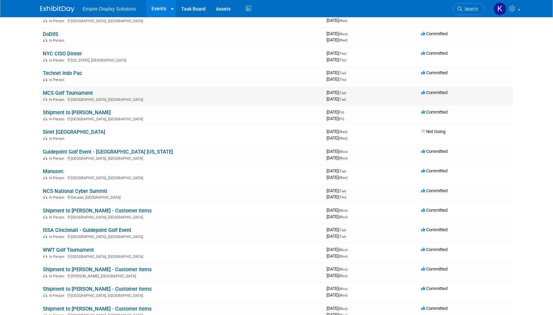  What do you see at coordinates (469, 9) in the screenshot?
I see `a: Search` at bounding box center [469, 9].